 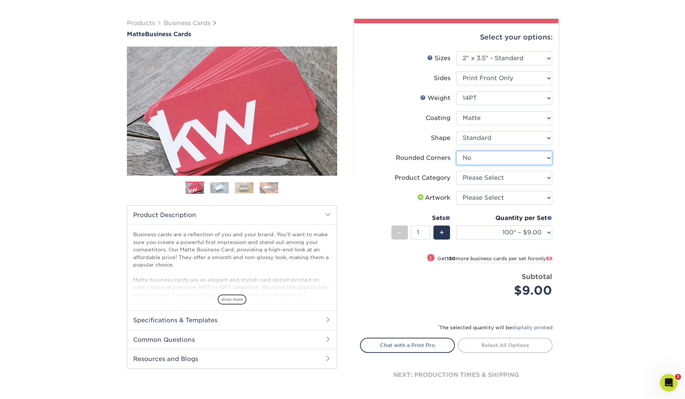 I want to click on h2: Product Description, so click(x=232, y=215).